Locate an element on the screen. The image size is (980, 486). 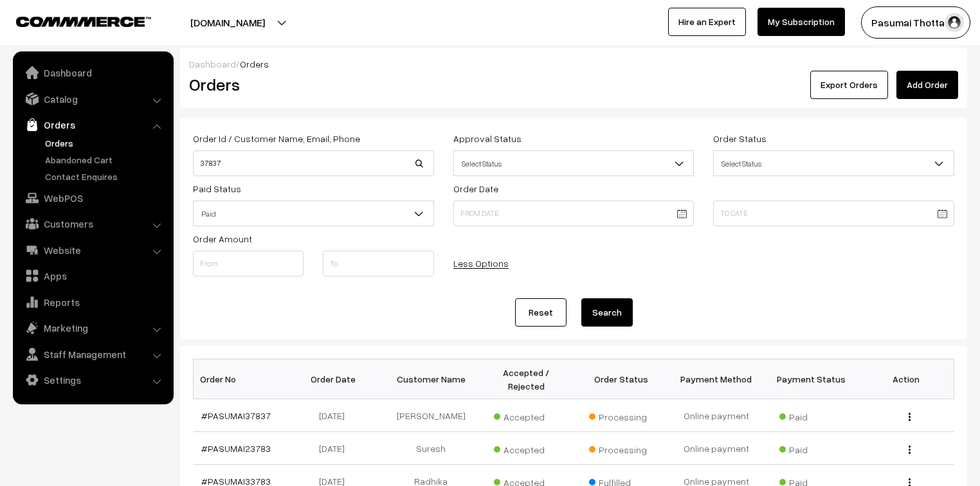
th: Order No is located at coordinates (241, 379).